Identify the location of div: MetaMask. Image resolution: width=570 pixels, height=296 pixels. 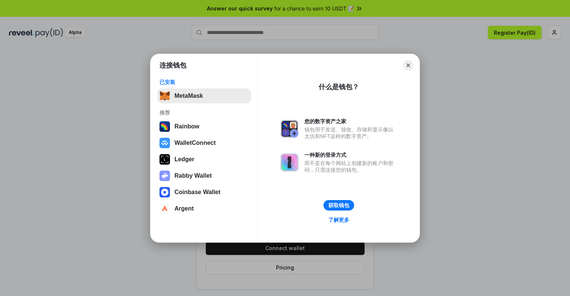
(189, 96).